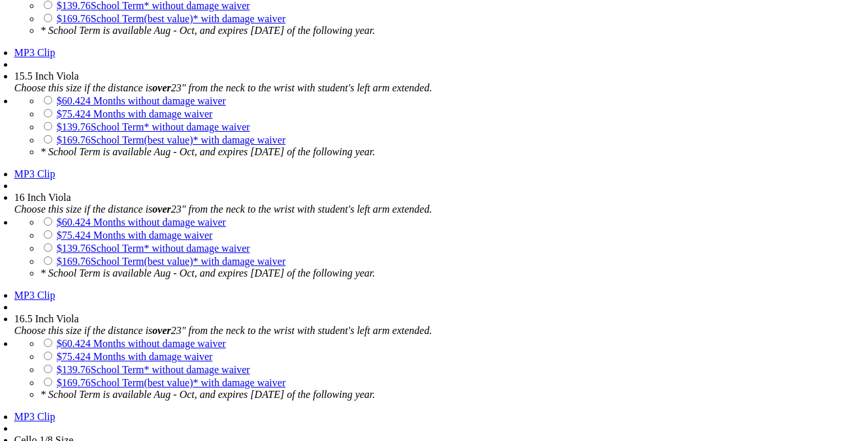 The width and height of the screenshot is (868, 441). What do you see at coordinates (398, 198) in the screenshot?
I see `div: 16 Inch Viola` at bounding box center [398, 198].